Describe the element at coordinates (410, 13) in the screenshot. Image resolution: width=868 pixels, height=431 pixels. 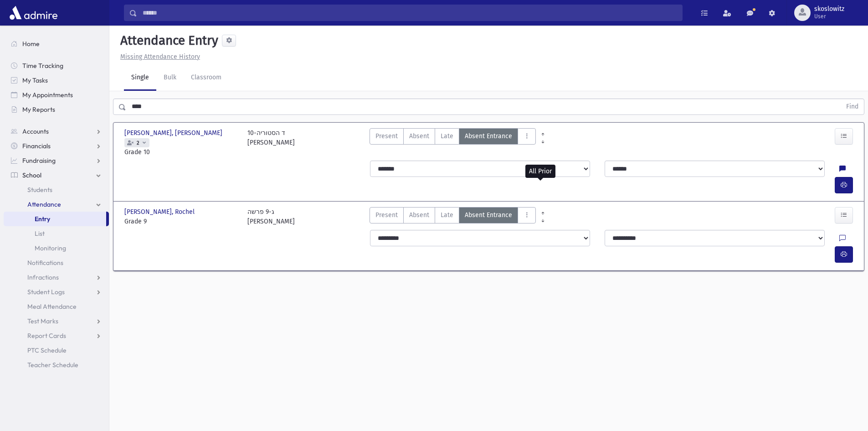
I see `input: Search` at that location.